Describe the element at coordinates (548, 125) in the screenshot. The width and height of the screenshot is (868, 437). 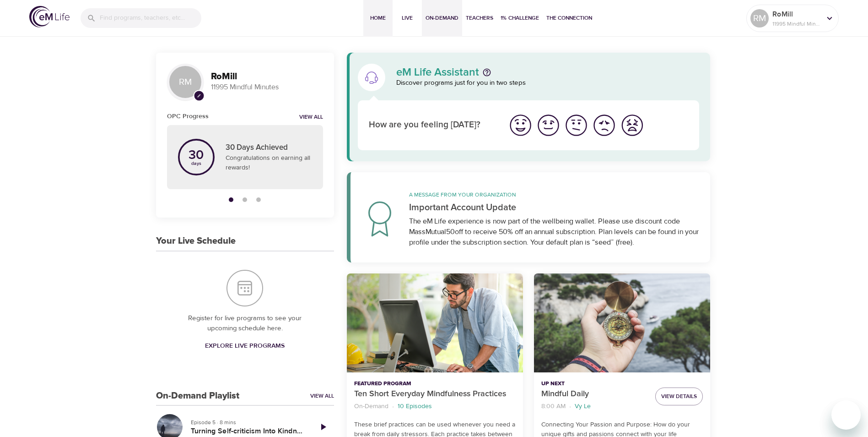
I see `img: good` at that location.